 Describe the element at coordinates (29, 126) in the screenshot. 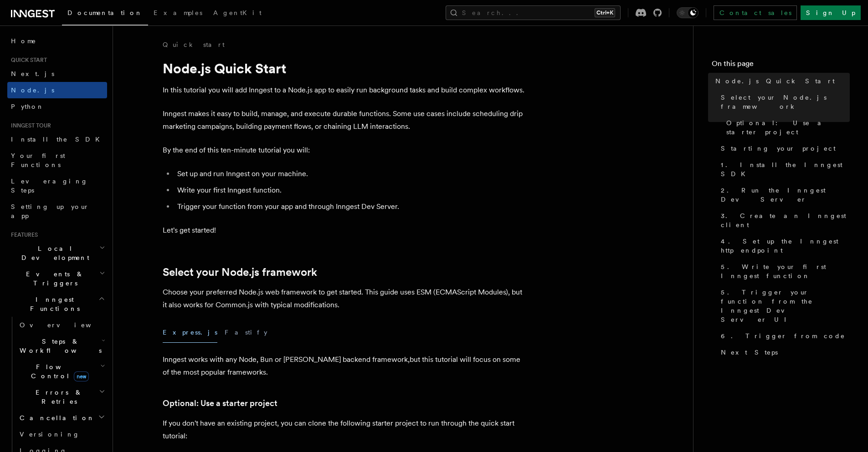

I see `span: Inngest tour` at that location.